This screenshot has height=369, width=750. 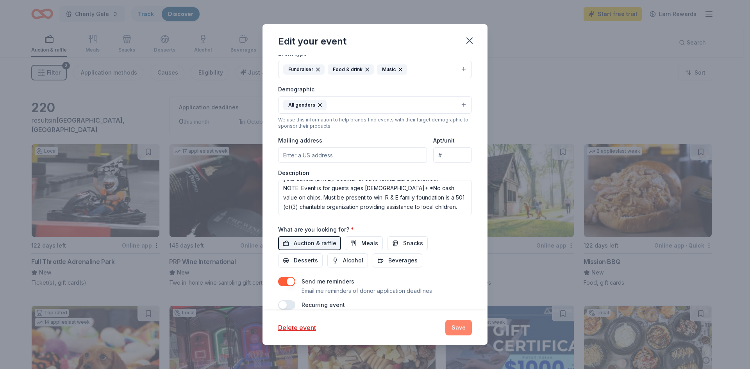 What do you see at coordinates (300, 141) in the screenshot?
I see `label: Mailing address` at bounding box center [300, 141].